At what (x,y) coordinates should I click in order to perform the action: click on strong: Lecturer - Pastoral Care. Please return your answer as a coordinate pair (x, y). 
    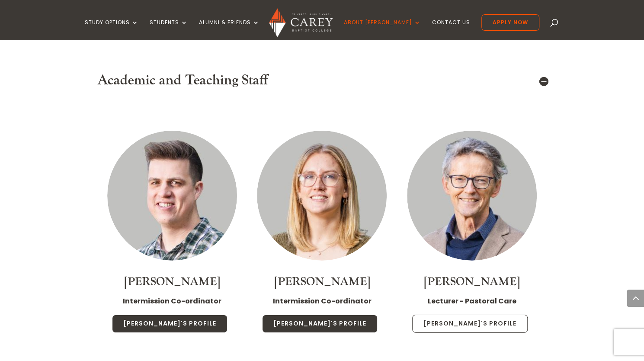
    Looking at the image, I should click on (472, 301).